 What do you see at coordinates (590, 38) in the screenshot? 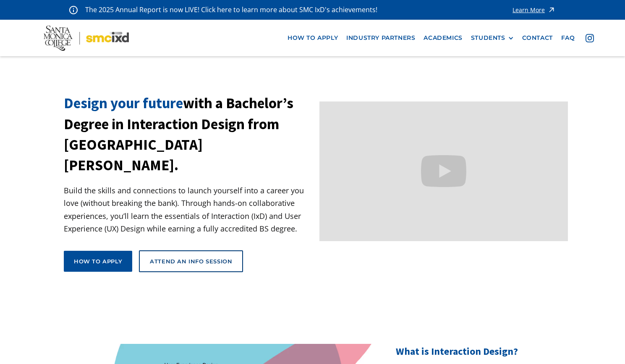
I see `img: icon - instagram` at bounding box center [590, 38].